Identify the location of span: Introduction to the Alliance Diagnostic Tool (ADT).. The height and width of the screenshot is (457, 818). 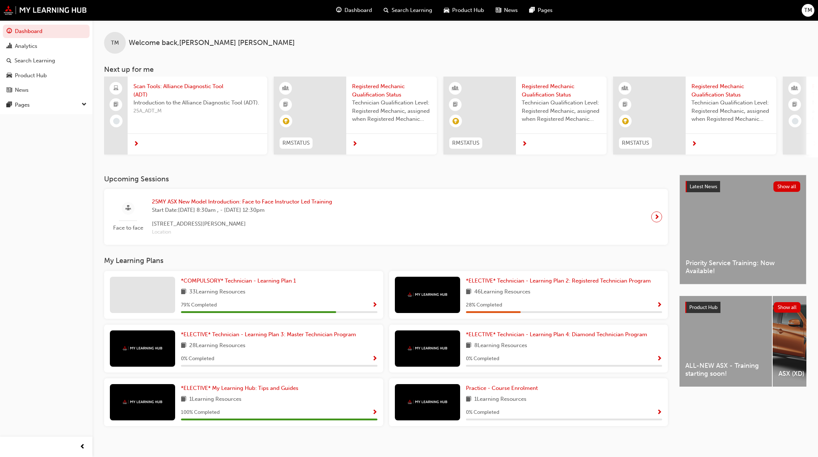
(197, 103).